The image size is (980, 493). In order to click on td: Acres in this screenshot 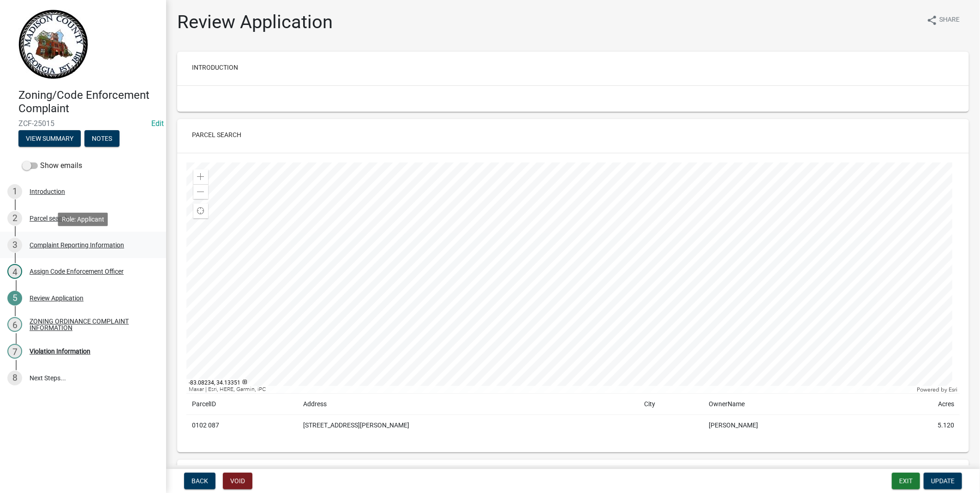, I will do `click(920, 404)`.